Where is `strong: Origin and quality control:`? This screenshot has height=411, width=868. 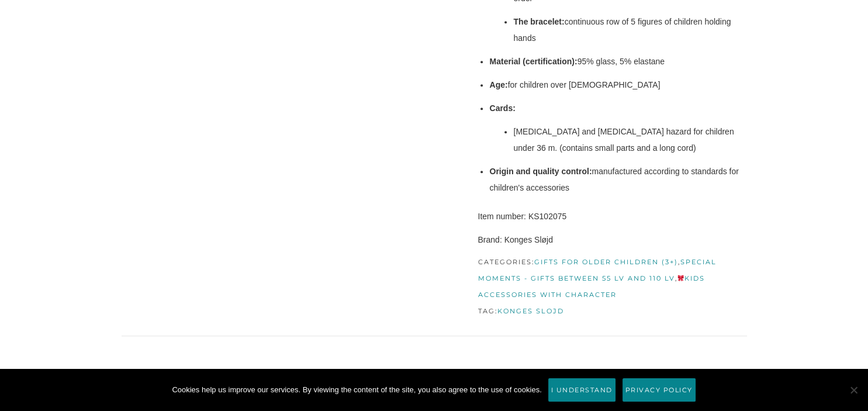
strong: Origin and quality control: is located at coordinates (540, 171).